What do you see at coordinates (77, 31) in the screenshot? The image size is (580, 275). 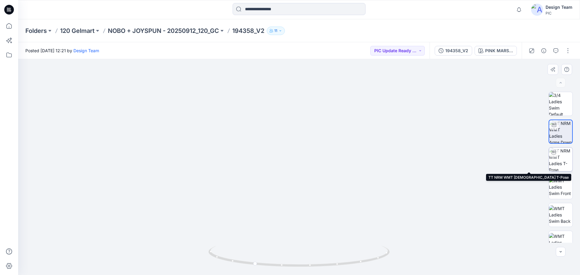 I see `a: 120 Gelmart` at bounding box center [77, 31].